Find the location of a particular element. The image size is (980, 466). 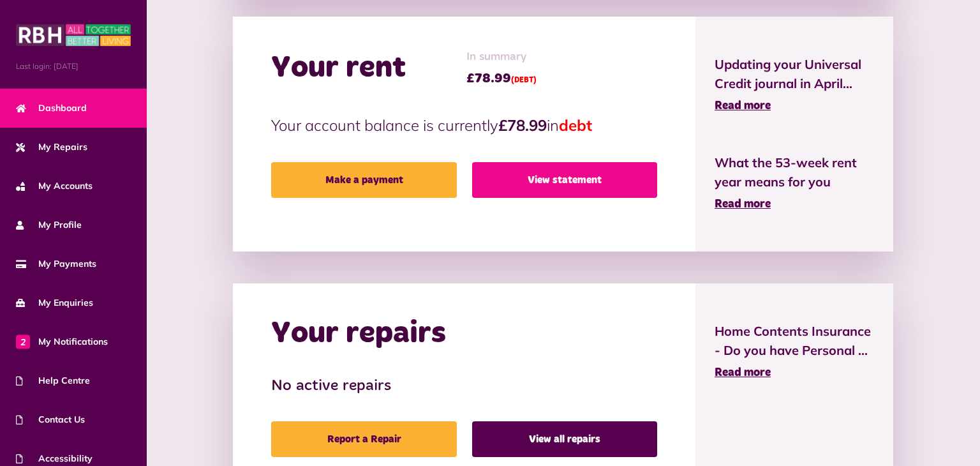

span: My Payments is located at coordinates (56, 264).